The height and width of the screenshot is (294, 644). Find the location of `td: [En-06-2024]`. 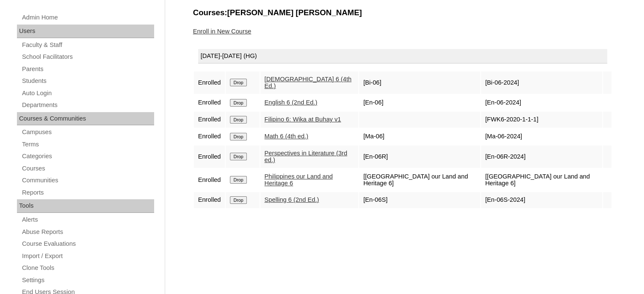

td: [En-06-2024] is located at coordinates (542, 103).